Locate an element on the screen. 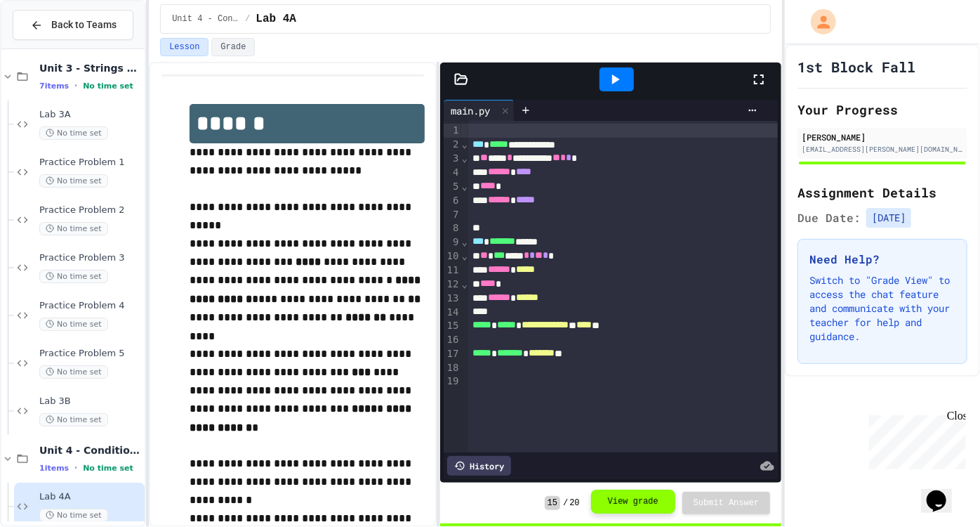 This screenshot has width=980, height=527. button: Grade is located at coordinates (233, 47).